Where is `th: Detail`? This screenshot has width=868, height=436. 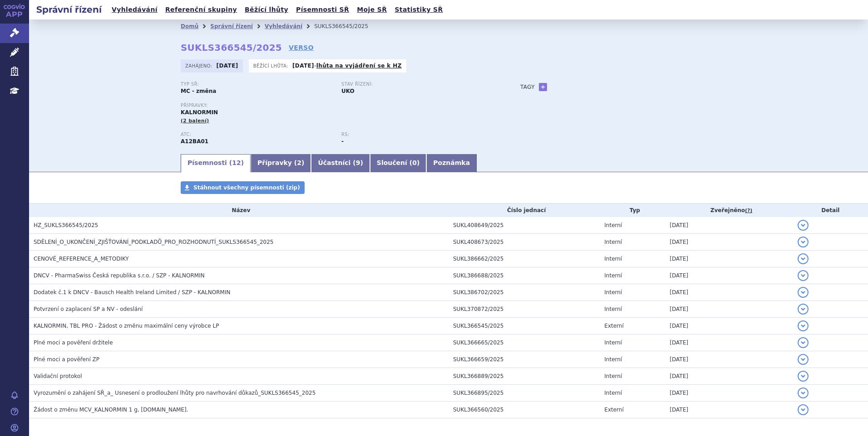 th: Detail is located at coordinates (830, 210).